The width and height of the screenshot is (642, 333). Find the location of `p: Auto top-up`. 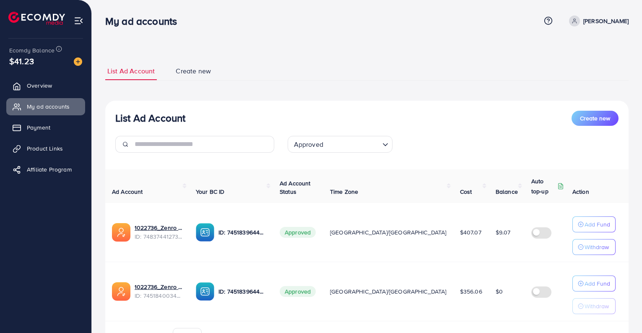

p: Auto top-up is located at coordinates (543, 186).